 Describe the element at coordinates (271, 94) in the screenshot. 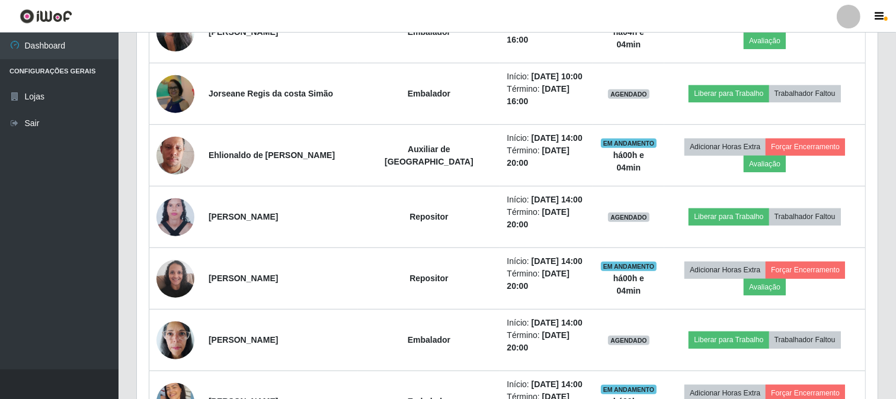

I see `strong: Jorseane Regis da costa Simão` at that location.